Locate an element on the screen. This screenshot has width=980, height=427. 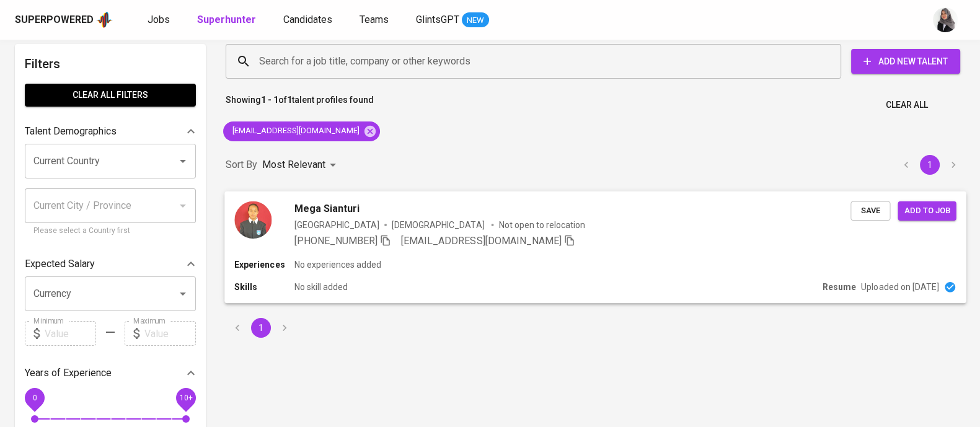
button: Add New Talent is located at coordinates (905, 62).